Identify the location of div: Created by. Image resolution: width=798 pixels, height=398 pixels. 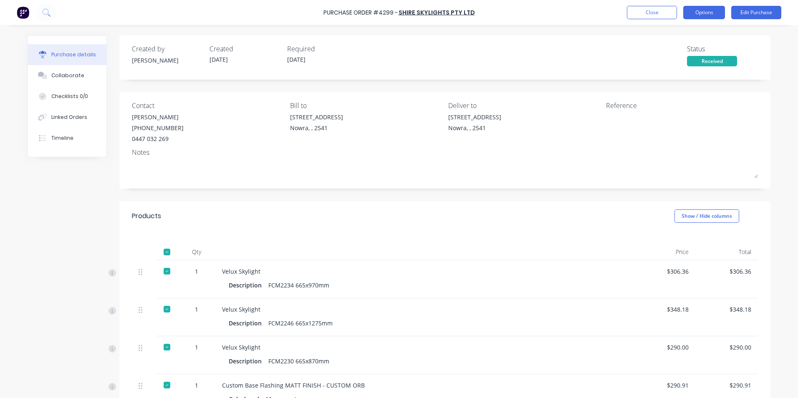
(167, 49).